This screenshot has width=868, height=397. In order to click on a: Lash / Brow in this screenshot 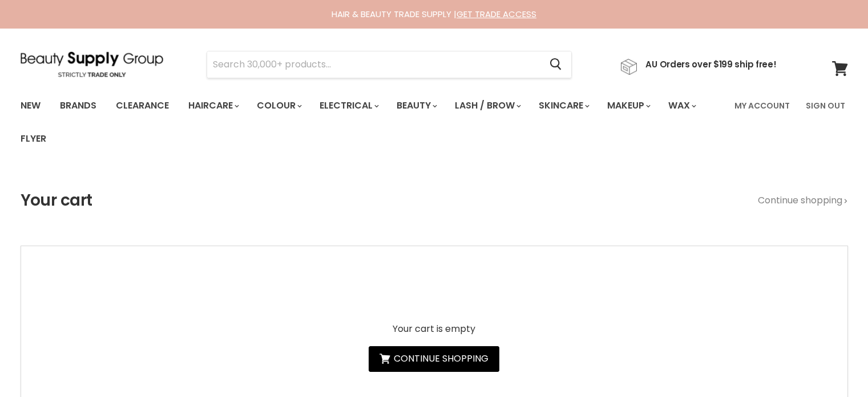, I will do `click(487, 106)`.